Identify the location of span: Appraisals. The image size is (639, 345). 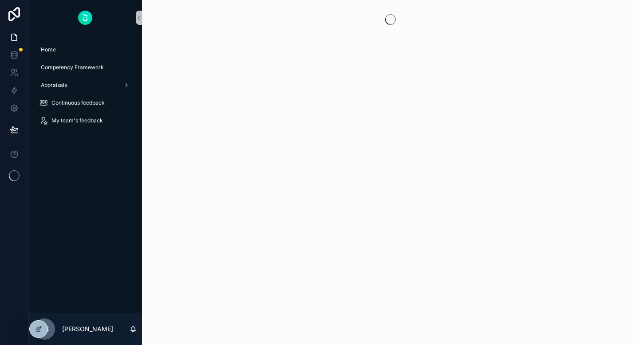
(54, 85).